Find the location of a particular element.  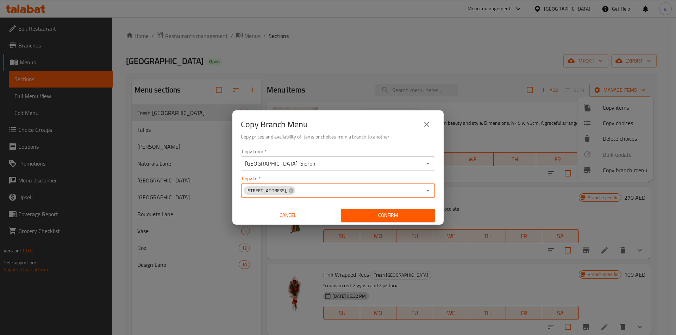

button: Confirm is located at coordinates (388, 215).